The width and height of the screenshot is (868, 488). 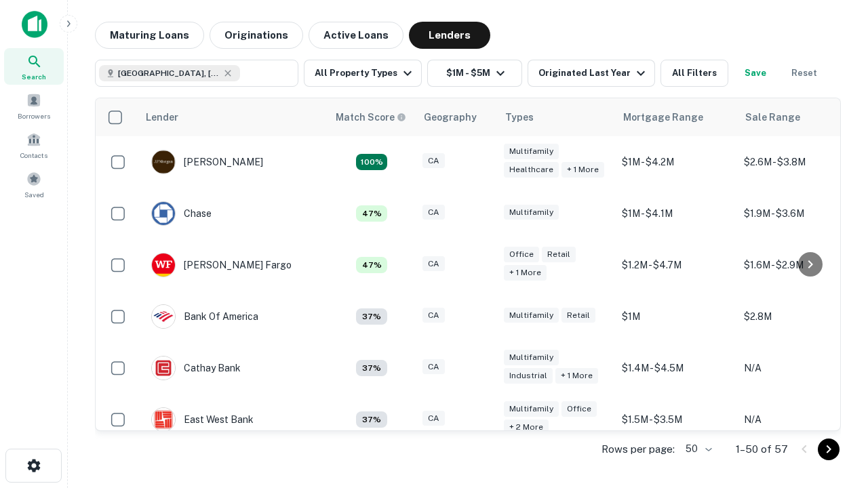 What do you see at coordinates (370, 118) in the screenshot?
I see `h6: Match Score` at bounding box center [370, 118].